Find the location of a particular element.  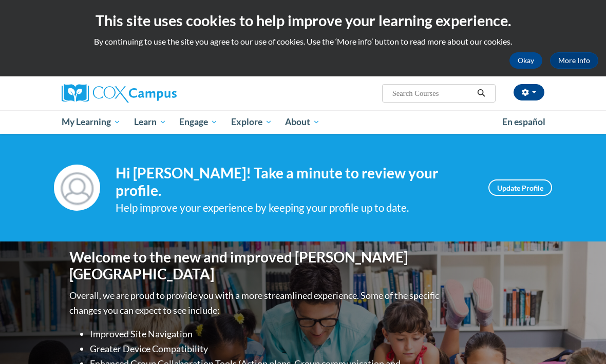

span: Explore is located at coordinates (252, 122).